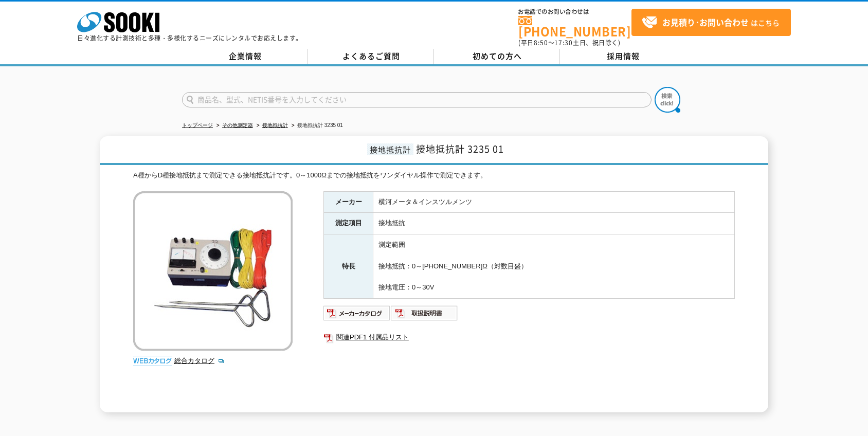 The image size is (868, 436). Describe the element at coordinates (371, 57) in the screenshot. I see `a: よくあるご質問` at that location.